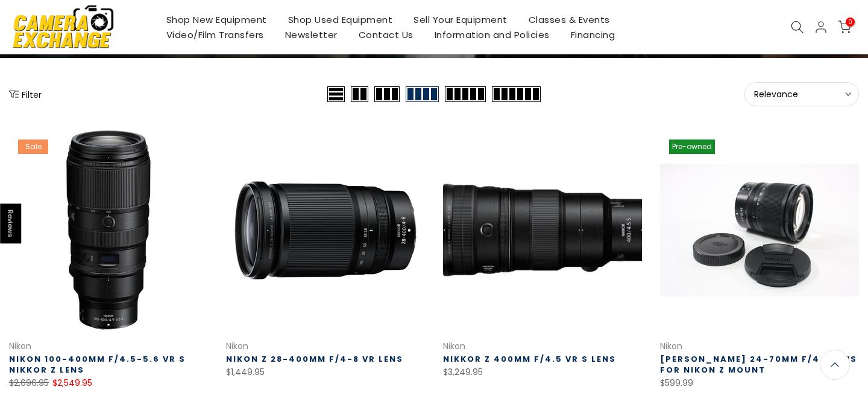 The height and width of the screenshot is (404, 868). What do you see at coordinates (73, 383) in the screenshot?
I see `ins: $2,549.95` at bounding box center [73, 383].